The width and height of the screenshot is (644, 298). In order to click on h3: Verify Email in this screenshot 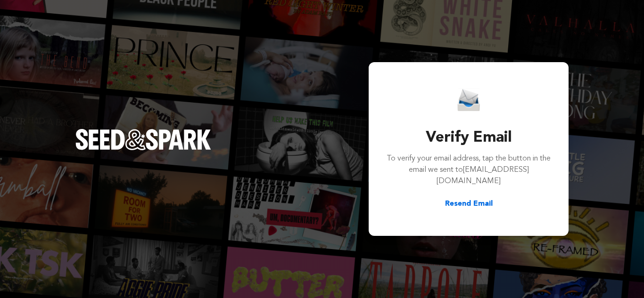, I will do `click(468, 138)`.